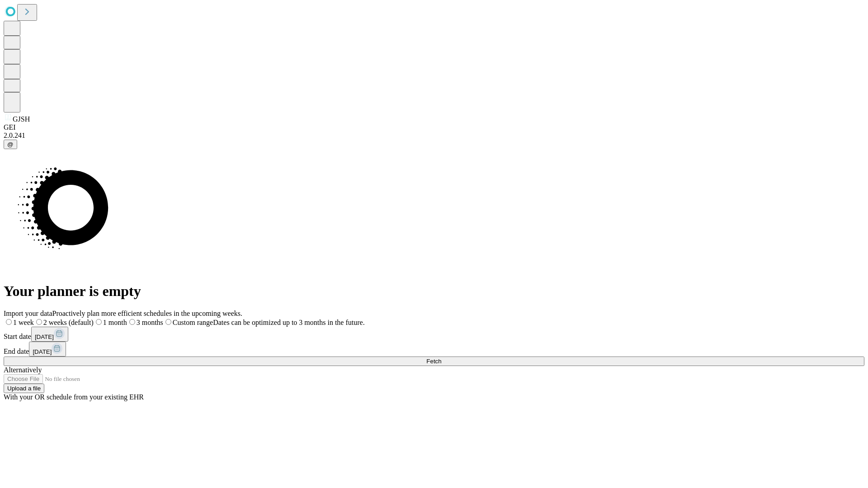 The width and height of the screenshot is (868, 488). What do you see at coordinates (115, 322) in the screenshot?
I see `span: 1 month` at bounding box center [115, 322].